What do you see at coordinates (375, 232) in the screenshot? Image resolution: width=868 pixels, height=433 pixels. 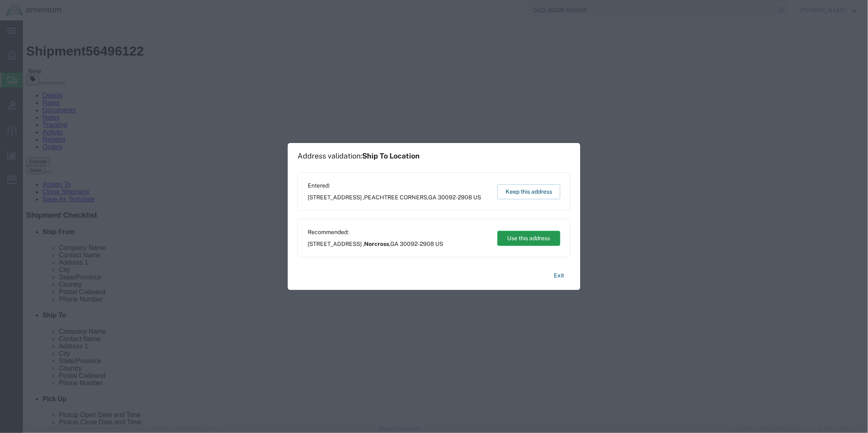 I see `span: Recommended:` at bounding box center [375, 232].